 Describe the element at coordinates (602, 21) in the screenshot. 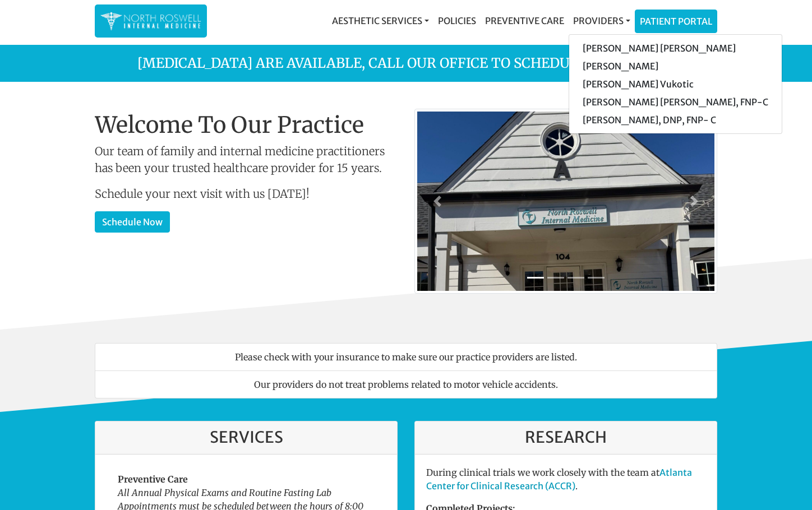

I see `a: Providers` at that location.